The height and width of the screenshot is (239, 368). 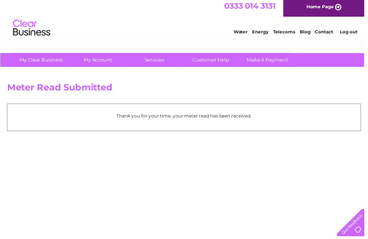 I want to click on a: My Clear Business, so click(x=42, y=60).